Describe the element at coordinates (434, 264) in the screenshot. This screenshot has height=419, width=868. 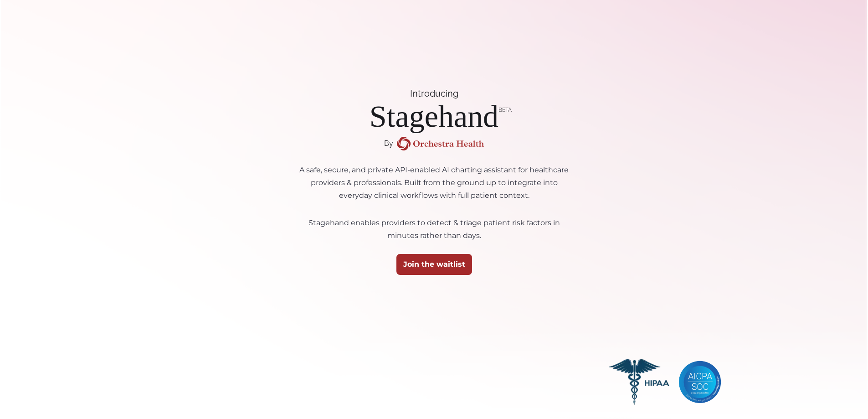
I see `a: Join the waitlist` at that location.